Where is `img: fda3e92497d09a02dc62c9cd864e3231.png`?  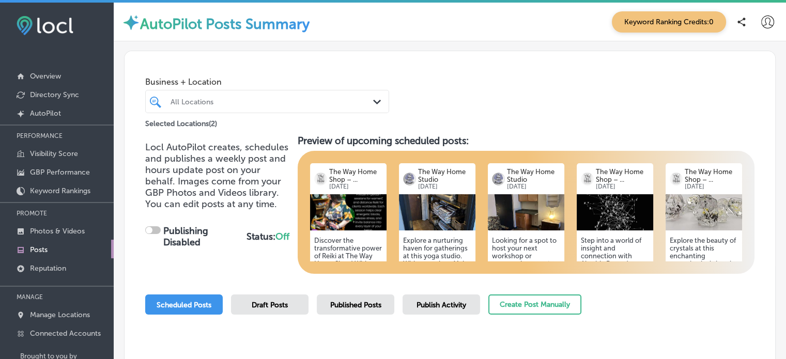
img: fda3e92497d09a02dc62c9cd864e3231.png is located at coordinates (45, 25).